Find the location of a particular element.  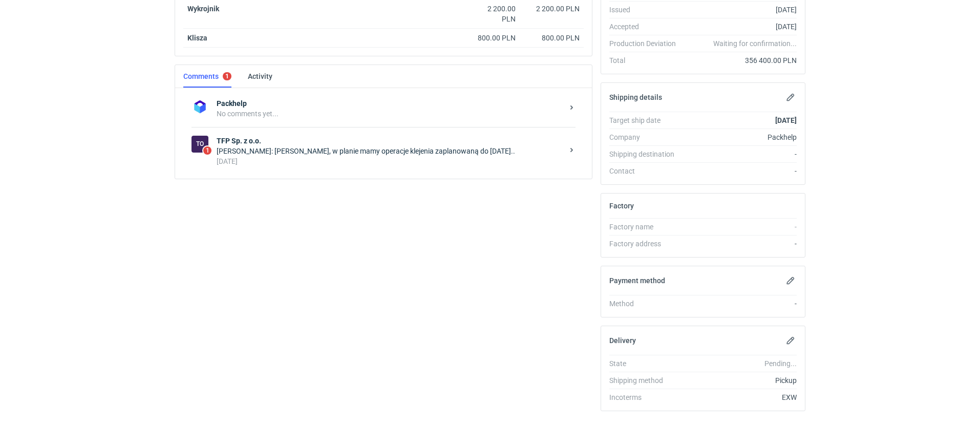

div: Accepted is located at coordinates (647, 27).